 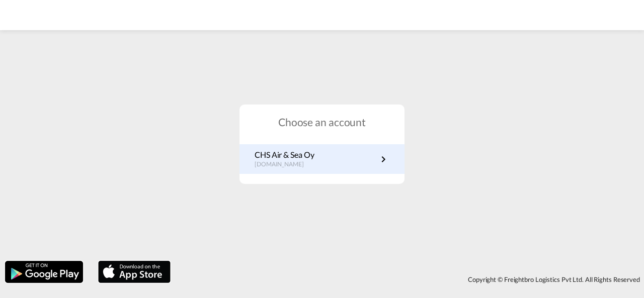 I want to click on img: google.png, so click(x=44, y=272).